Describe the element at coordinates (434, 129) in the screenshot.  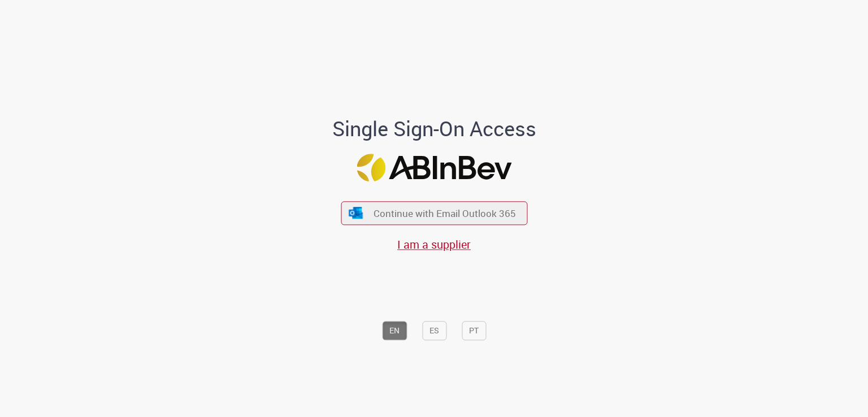
I see `h1: Single Sign-On Access` at that location.